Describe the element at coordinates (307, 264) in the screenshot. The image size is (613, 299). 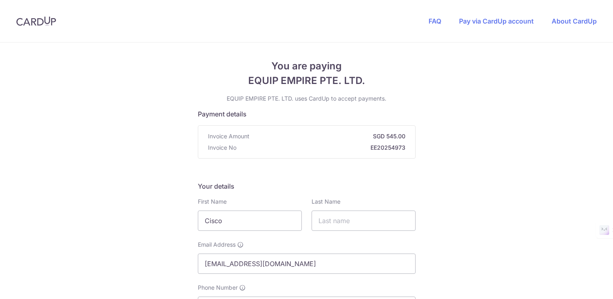
I see `input: Email address` at that location.